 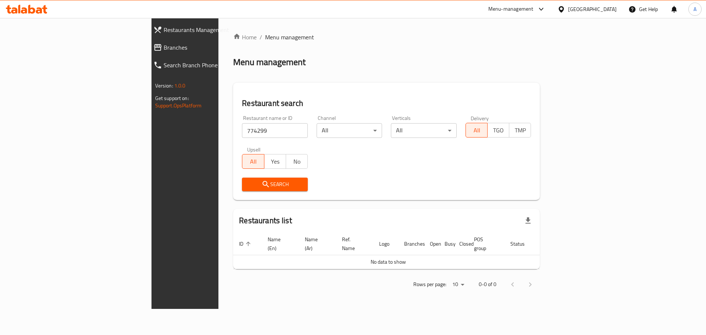 What do you see at coordinates (214, 47) in the screenshot?
I see `span: Branches` at bounding box center [214, 47].